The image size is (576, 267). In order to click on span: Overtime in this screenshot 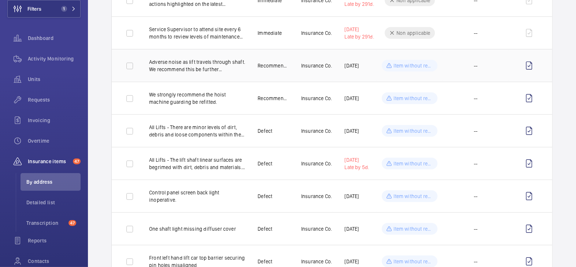, I will do `click(54, 141)`.